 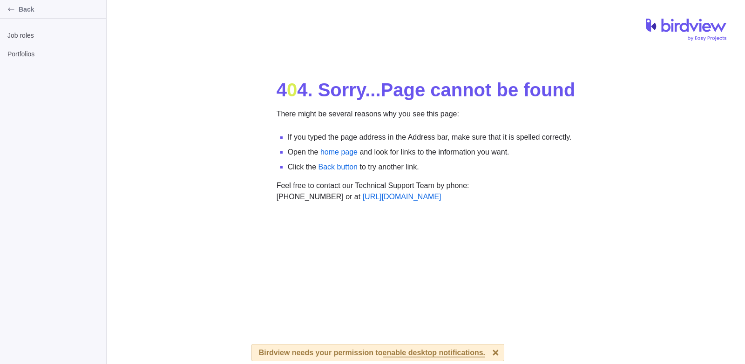 What do you see at coordinates (432, 167) in the screenshot?
I see `li: Click the to try another link.` at bounding box center [432, 167].